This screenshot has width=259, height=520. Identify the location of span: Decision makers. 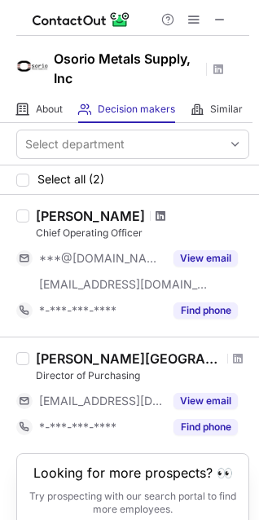
(136, 109).